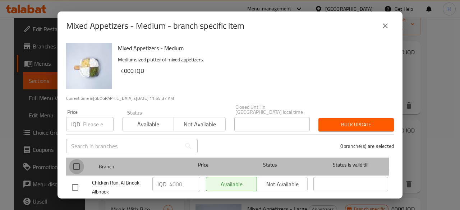 The width and height of the screenshot is (460, 210). What do you see at coordinates (253, 60) in the screenshot?
I see `p: Mediumsized platter of mixed appetizers.` at bounding box center [253, 60].